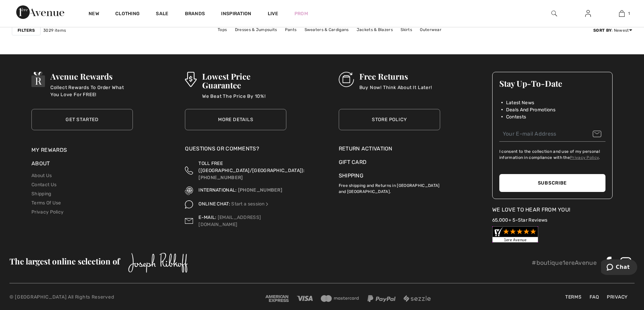  Describe the element at coordinates (396, 91) in the screenshot. I see `p: Buy Now! Think About It Later!` at that location.